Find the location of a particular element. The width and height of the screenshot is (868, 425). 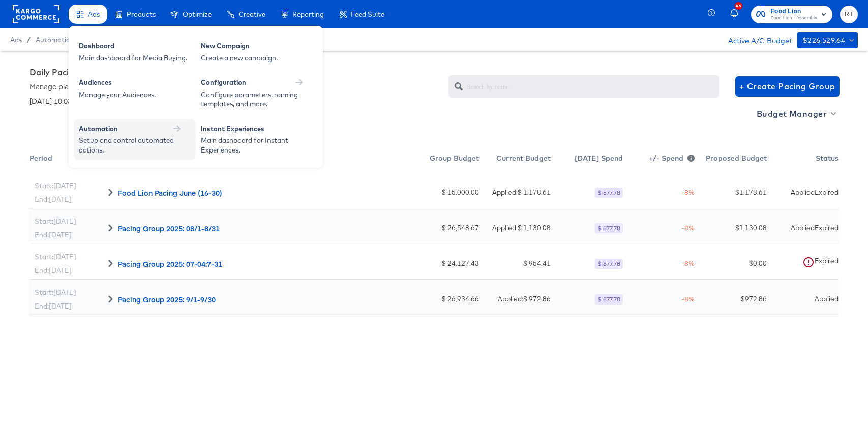

div: $ 26,934.66 is located at coordinates (438, 298).